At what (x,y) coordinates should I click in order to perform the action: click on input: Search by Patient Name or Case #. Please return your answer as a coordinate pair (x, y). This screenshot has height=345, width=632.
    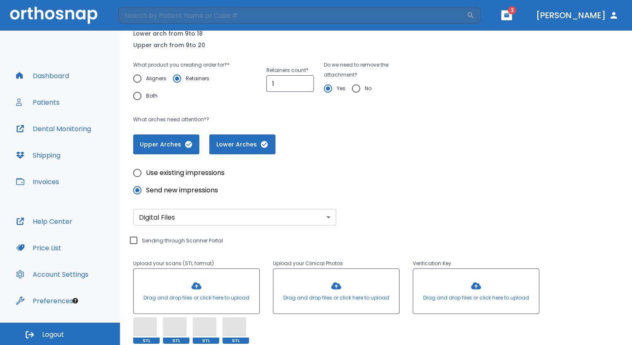
    Looking at the image, I should click on (292, 15).